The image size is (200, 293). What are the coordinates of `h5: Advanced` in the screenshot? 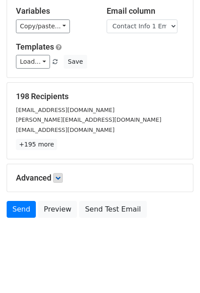 It's located at (100, 178).